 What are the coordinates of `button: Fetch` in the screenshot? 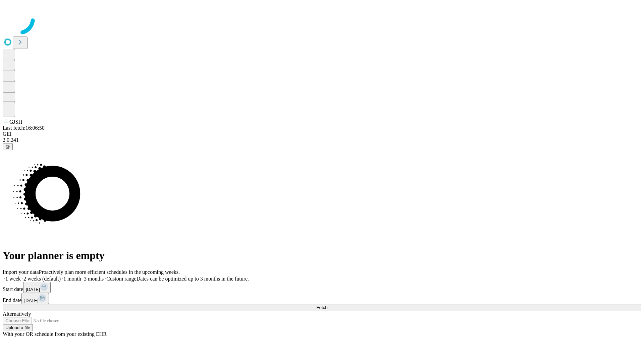 It's located at (322, 308).